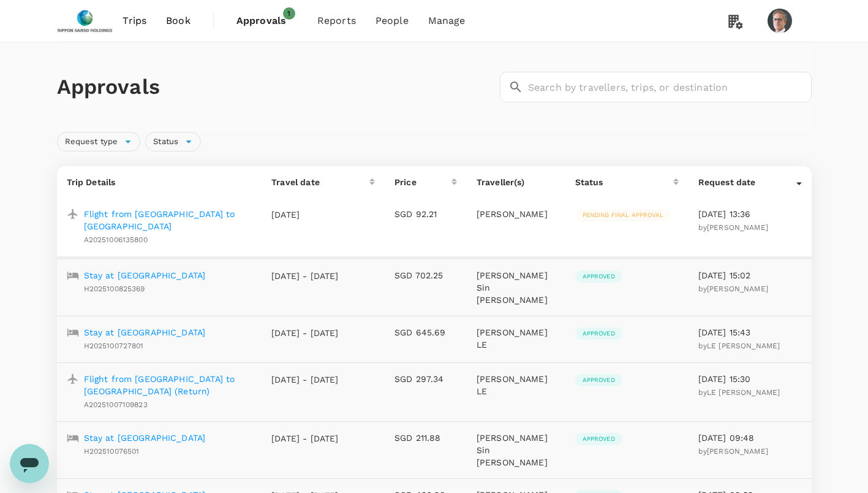 The width and height of the screenshot is (868, 493). I want to click on p: SGD 211.88, so click(426, 438).